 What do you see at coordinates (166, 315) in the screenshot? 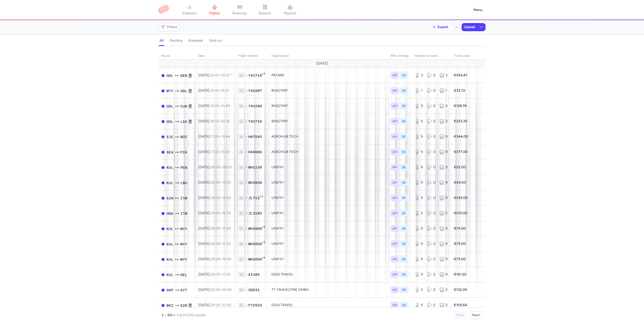
I see `strong: 1 – 50` at bounding box center [166, 315].